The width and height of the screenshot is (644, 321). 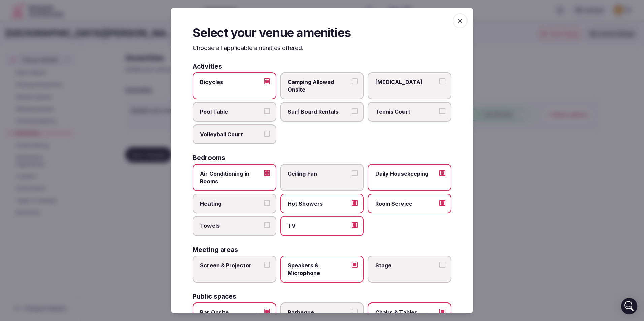 What do you see at coordinates (319, 174) in the screenshot?
I see `span: Ceiling Fan` at bounding box center [319, 174].